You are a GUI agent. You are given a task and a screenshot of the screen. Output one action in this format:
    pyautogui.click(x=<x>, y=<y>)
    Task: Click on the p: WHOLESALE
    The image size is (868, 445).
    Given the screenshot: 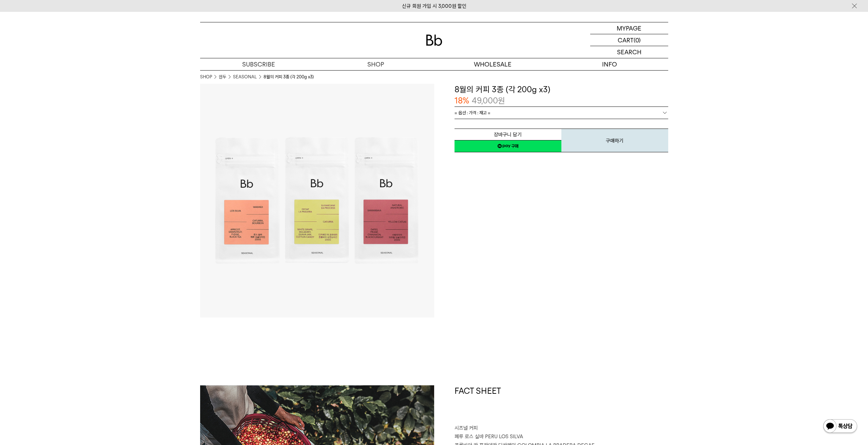 What is the action you would take?
    pyautogui.click(x=492, y=64)
    